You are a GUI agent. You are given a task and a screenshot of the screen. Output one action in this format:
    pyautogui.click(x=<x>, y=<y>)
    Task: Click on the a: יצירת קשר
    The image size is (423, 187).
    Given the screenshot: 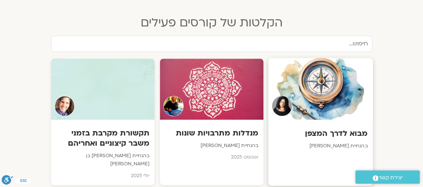 What is the action you would take?
    pyautogui.click(x=388, y=177)
    